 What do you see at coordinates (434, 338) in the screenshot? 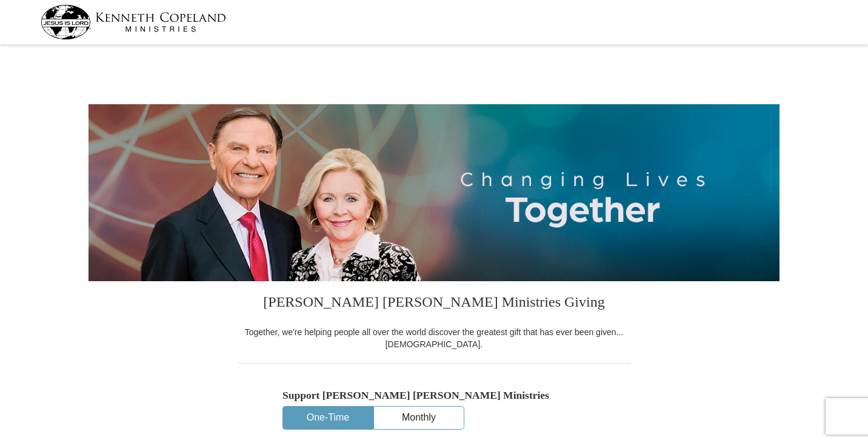
I see `div: Together, we're helping people all over the world discover the greatest gift that has ever been g...` at bounding box center [434, 338].